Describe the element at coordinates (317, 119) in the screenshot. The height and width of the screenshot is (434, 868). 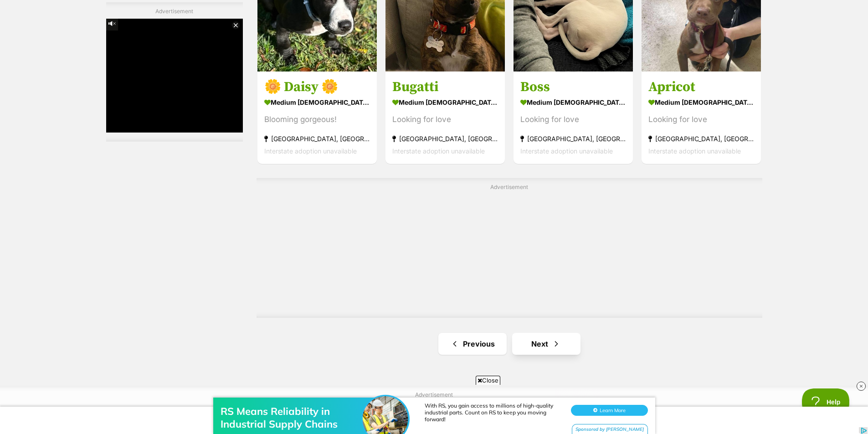
I see `div: Blooming gorgeous!` at that location.